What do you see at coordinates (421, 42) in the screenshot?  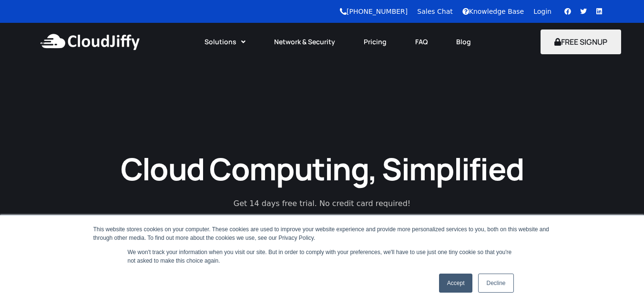 I see `a: FAQ` at bounding box center [421, 42].